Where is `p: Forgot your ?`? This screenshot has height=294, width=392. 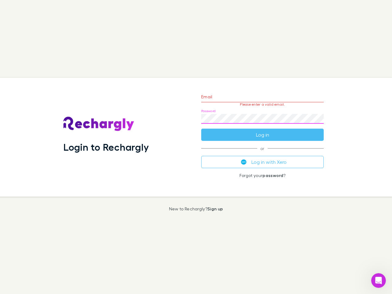
p: Forgot your ? is located at coordinates (262, 175).